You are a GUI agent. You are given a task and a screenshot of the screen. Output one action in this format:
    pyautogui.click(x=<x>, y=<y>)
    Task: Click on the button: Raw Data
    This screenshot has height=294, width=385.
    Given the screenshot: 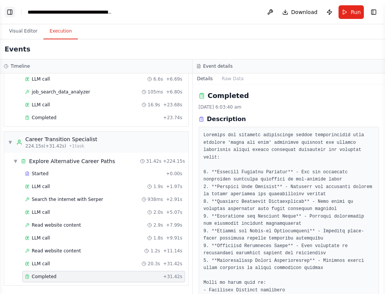 What is the action you would take?
    pyautogui.click(x=233, y=79)
    